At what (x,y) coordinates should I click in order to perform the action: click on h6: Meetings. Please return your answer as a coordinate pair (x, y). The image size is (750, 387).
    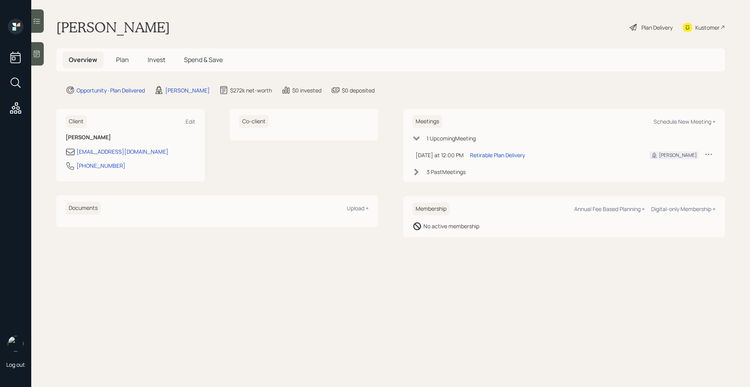
    Looking at the image, I should click on (427, 121).